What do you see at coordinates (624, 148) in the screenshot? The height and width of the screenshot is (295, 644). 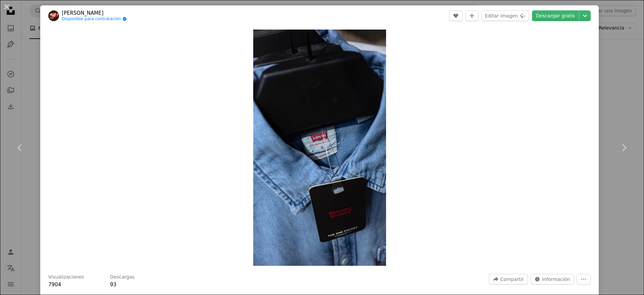 I see `a: Siguiente` at bounding box center [624, 148].